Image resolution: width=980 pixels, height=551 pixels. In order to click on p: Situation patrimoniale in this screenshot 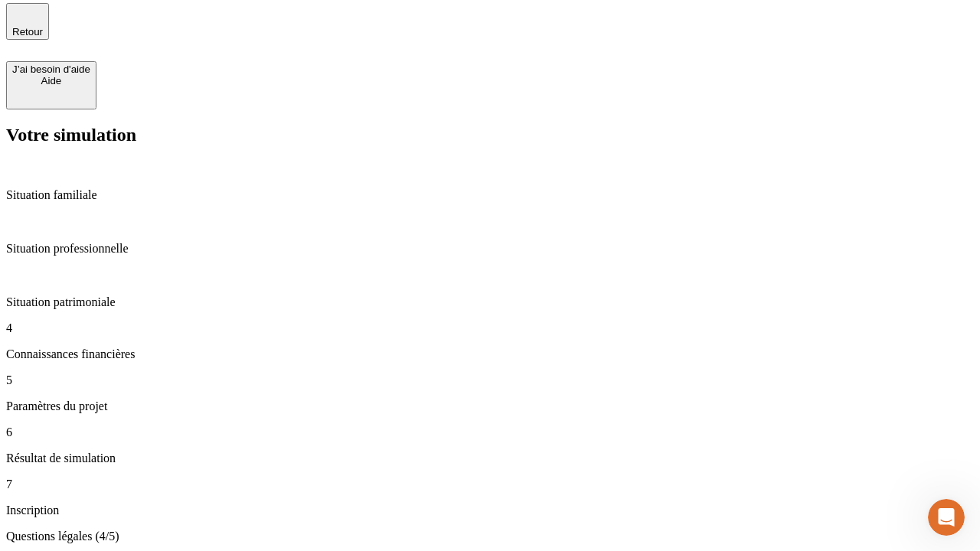, I will do `click(490, 302)`.